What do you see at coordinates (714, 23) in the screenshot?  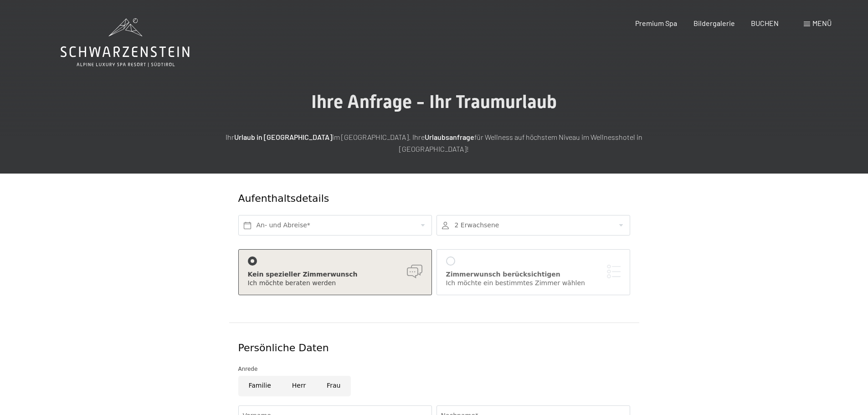 I see `span: Bildergalerie` at bounding box center [714, 23].